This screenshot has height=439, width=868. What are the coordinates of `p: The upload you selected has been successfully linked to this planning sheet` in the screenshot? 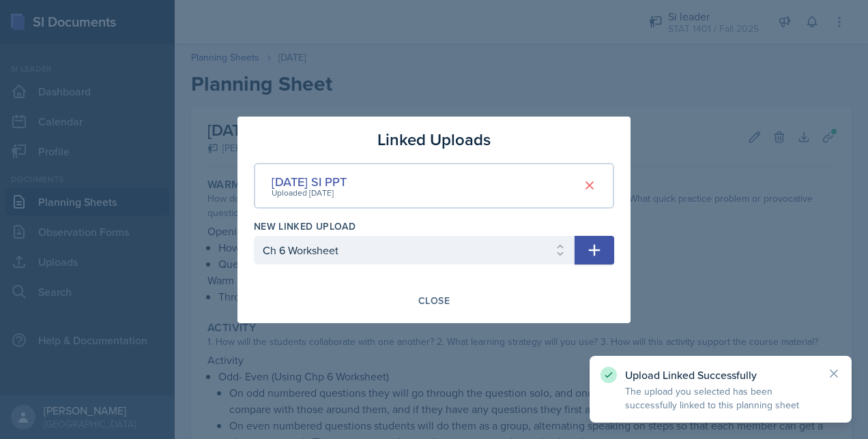 It's located at (720, 398).